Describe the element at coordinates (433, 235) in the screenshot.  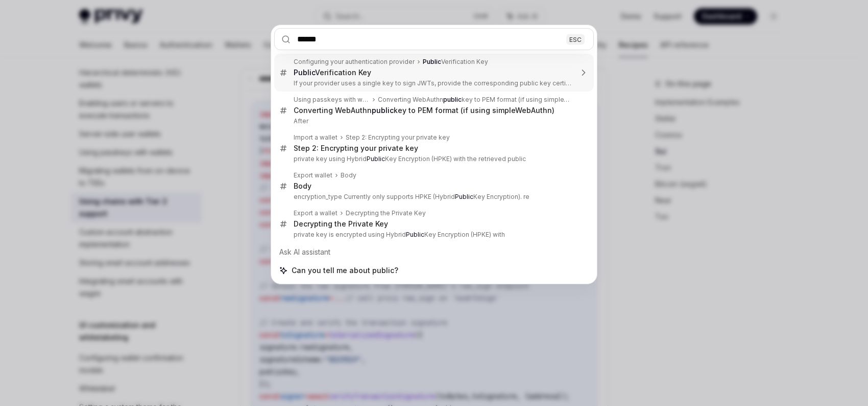
I see `p: private key is encrypted using Hybrid Key Encryption (HPKE) with` at that location.